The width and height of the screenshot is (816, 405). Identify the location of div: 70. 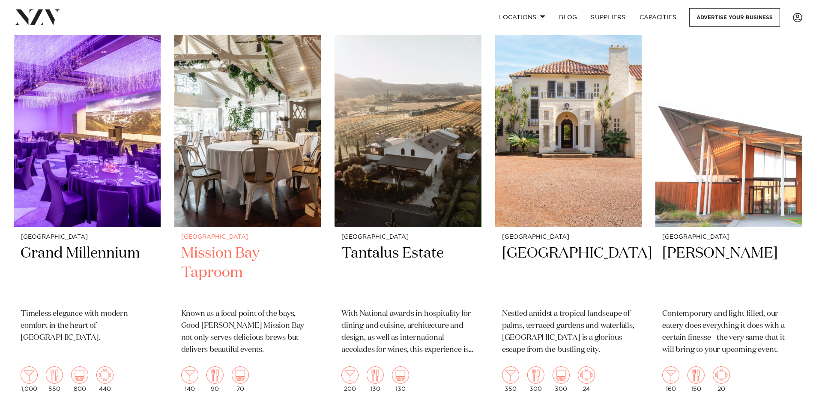
(240, 379).